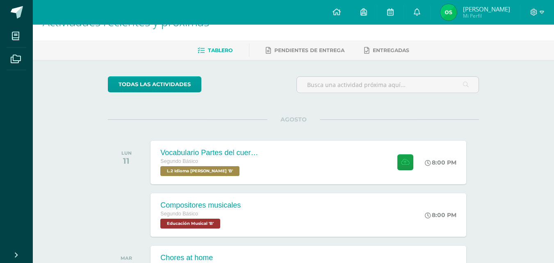 Image resolution: width=554 pixels, height=263 pixels. What do you see at coordinates (190, 224) in the screenshot?
I see `span: Educación Musical 'B'` at bounding box center [190, 224].